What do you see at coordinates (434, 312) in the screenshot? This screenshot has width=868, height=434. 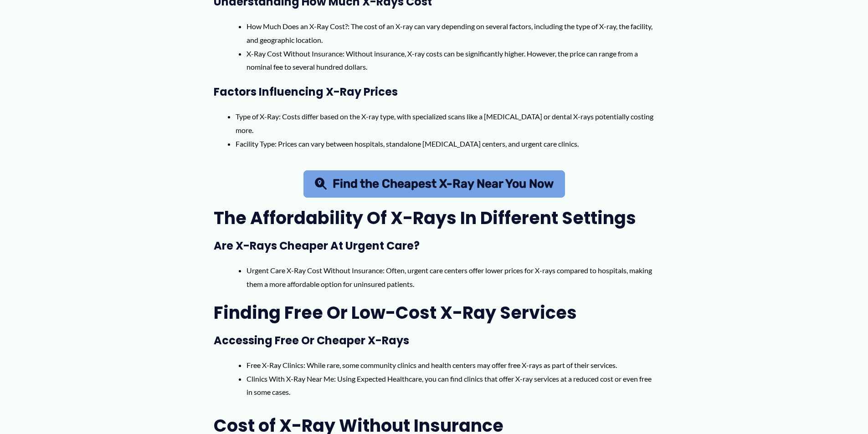 I see `h2: Finding Free or Low-Cost X-Ray Services` at bounding box center [434, 312].